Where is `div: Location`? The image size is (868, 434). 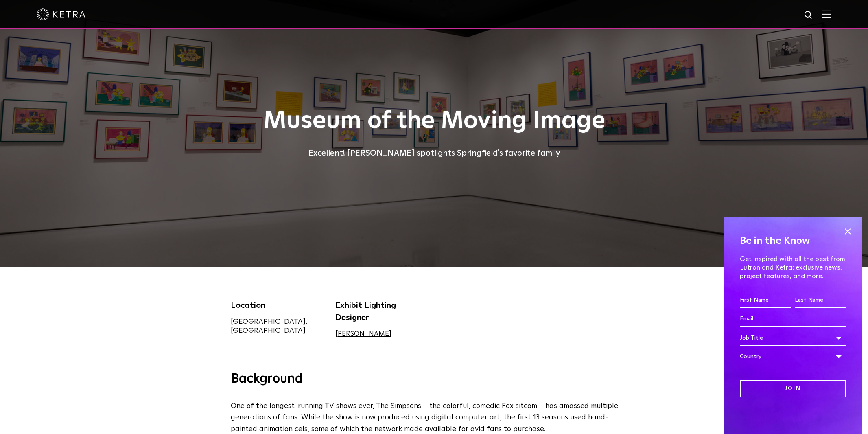 div: Location is located at coordinates (277, 305).